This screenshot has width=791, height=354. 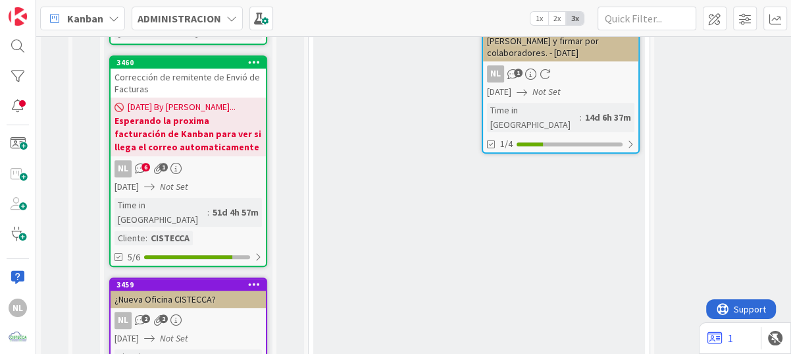 What do you see at coordinates (720, 338) in the screenshot?
I see `a: 1` at bounding box center [720, 338].